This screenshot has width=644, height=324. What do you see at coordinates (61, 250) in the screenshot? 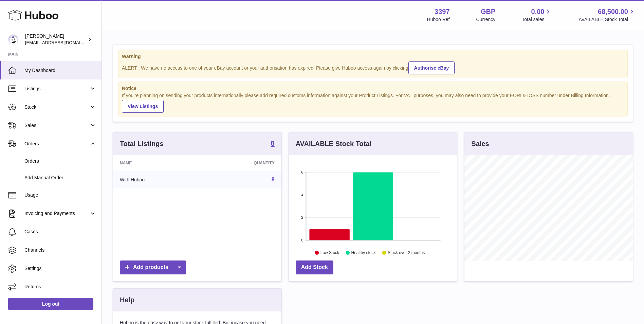
I see `span: Channels` at bounding box center [61, 250].